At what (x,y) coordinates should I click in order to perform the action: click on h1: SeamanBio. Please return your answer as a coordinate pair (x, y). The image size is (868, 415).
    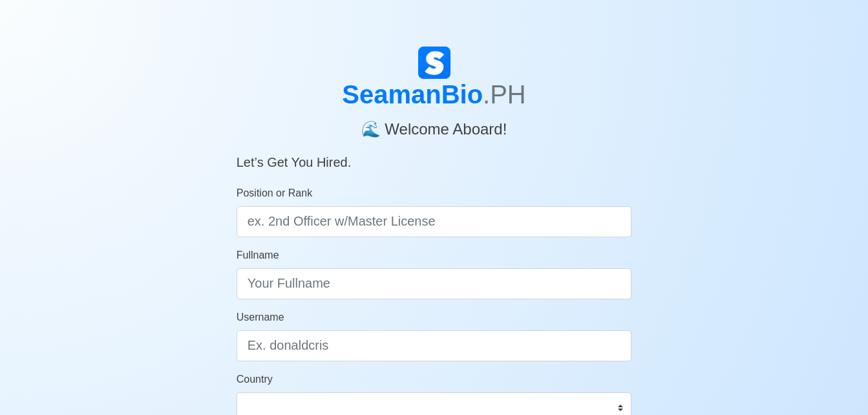
    Looking at the image, I should click on (434, 95).